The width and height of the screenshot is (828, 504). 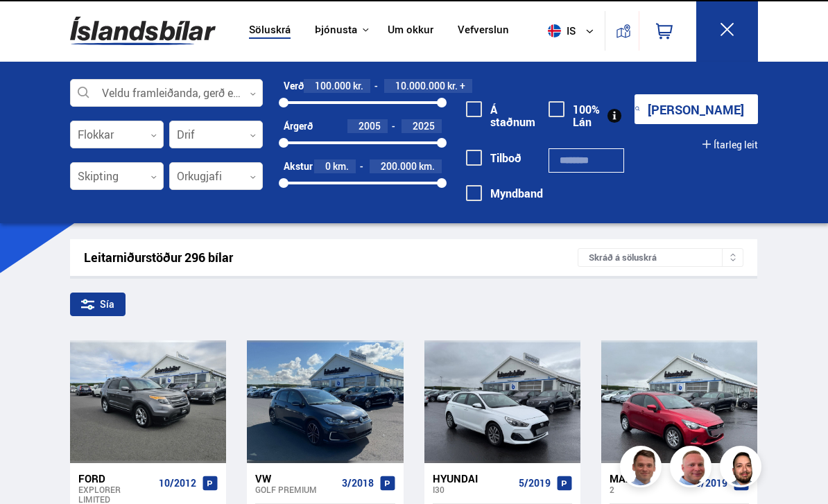 I want to click on span: 2005, so click(x=370, y=126).